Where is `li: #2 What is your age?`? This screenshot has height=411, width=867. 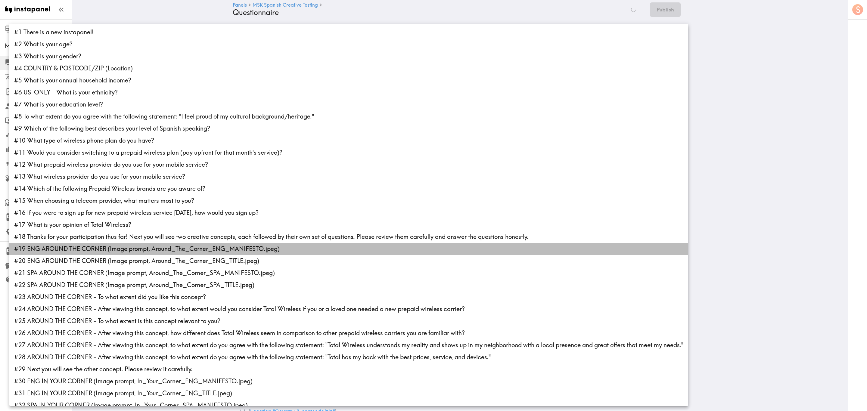 li: #2 What is your age? is located at coordinates (349, 44).